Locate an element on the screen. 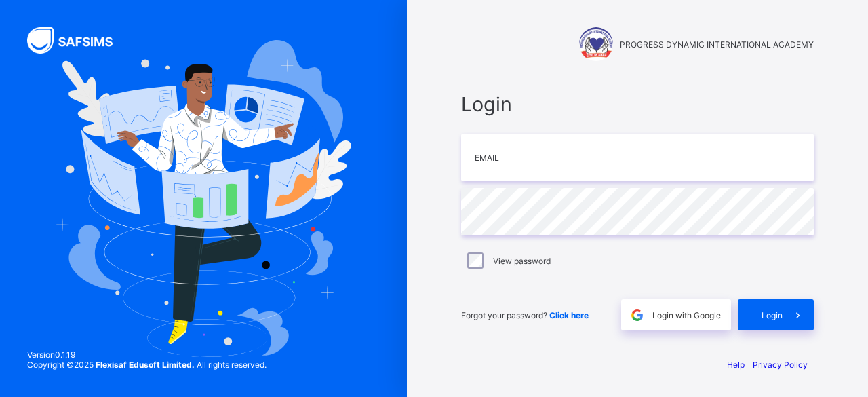 The height and width of the screenshot is (397, 868). span: Login with Google is located at coordinates (687, 315).